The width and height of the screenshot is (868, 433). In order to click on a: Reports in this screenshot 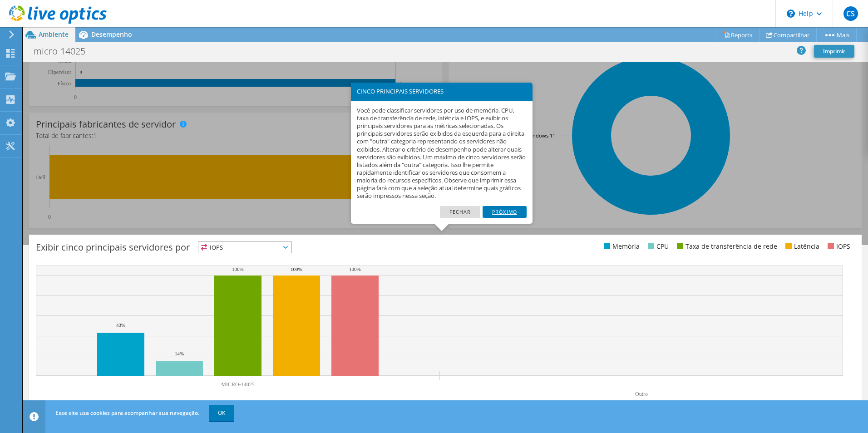, I will do `click(738, 35)`.